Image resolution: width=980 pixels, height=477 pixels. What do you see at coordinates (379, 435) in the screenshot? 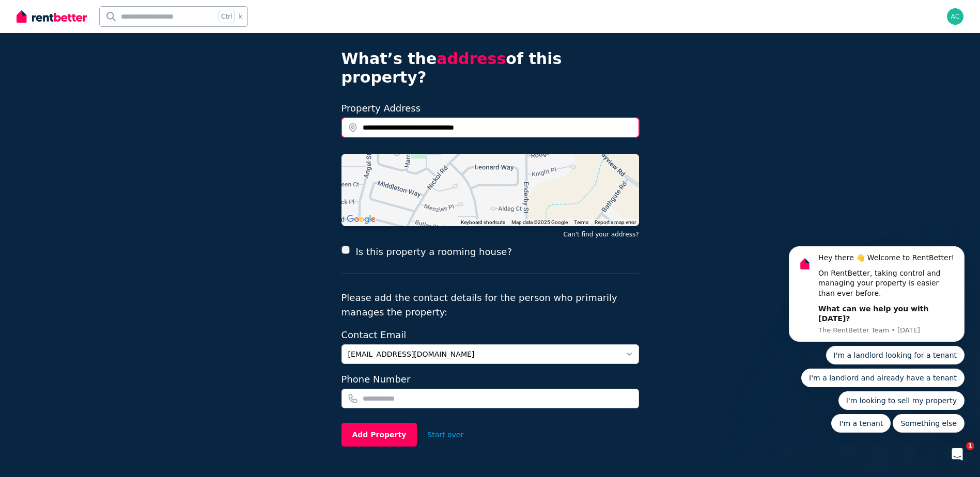
I see `button: Add Property` at bounding box center [379, 435].